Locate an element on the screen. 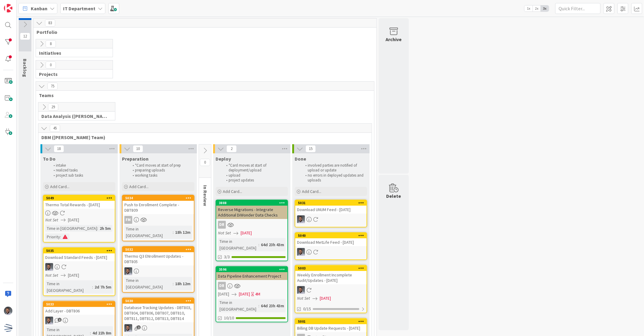  div: 5032Thermo Q3 ENrollment Updates - DBT805 is located at coordinates (158, 256).